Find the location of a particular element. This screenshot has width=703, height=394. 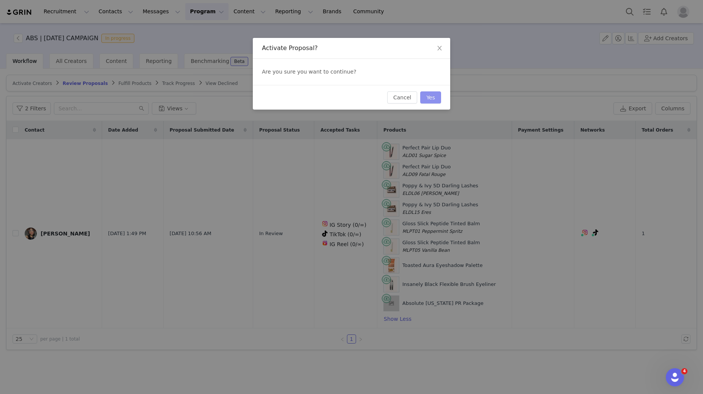

button: Yes is located at coordinates (430, 98).